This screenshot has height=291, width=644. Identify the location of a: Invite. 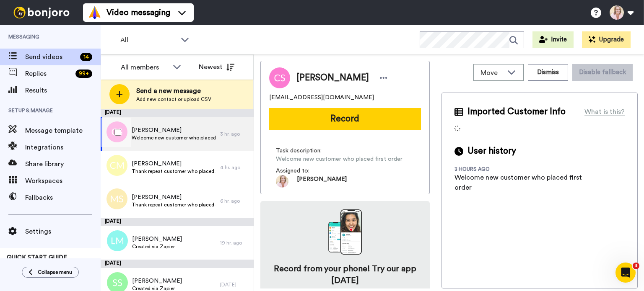
(553, 40).